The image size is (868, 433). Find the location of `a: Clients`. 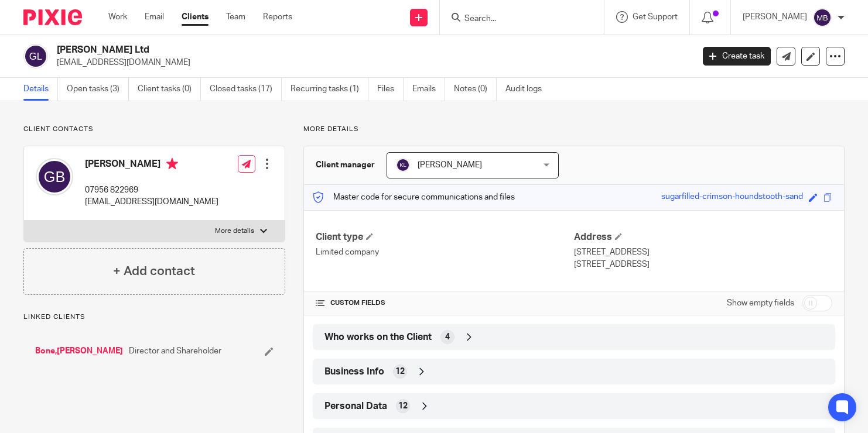

a: Clients is located at coordinates (195, 17).